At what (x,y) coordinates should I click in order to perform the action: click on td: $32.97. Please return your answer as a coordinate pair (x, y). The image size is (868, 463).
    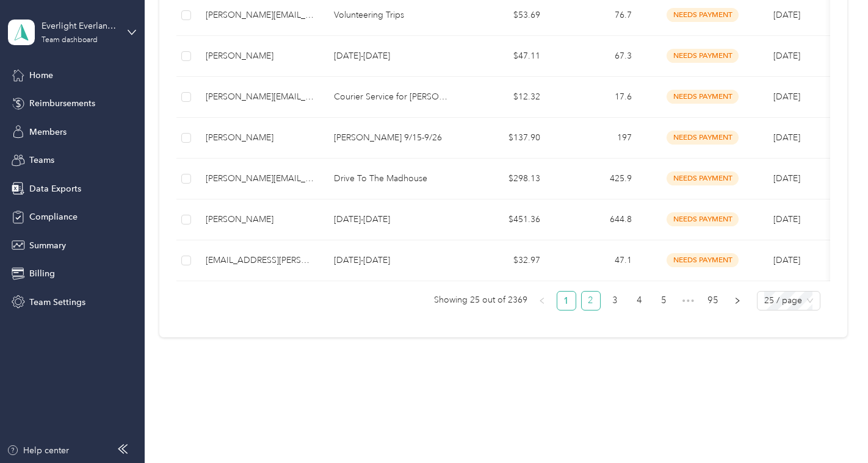
    Looking at the image, I should click on (504, 260).